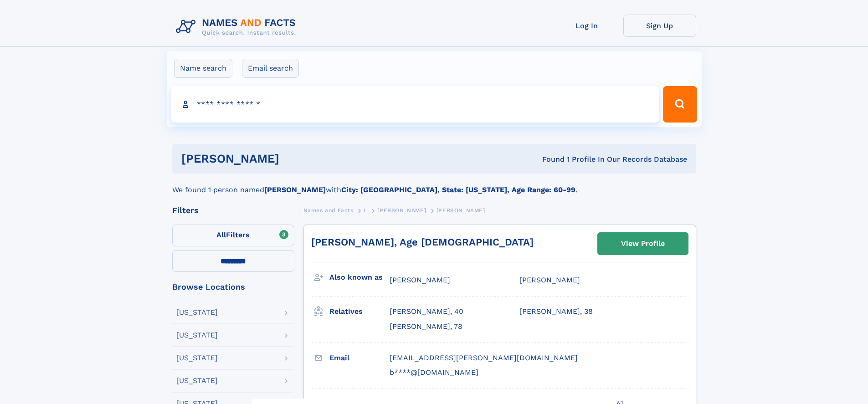  I want to click on div: Browse Locations, so click(233, 287).